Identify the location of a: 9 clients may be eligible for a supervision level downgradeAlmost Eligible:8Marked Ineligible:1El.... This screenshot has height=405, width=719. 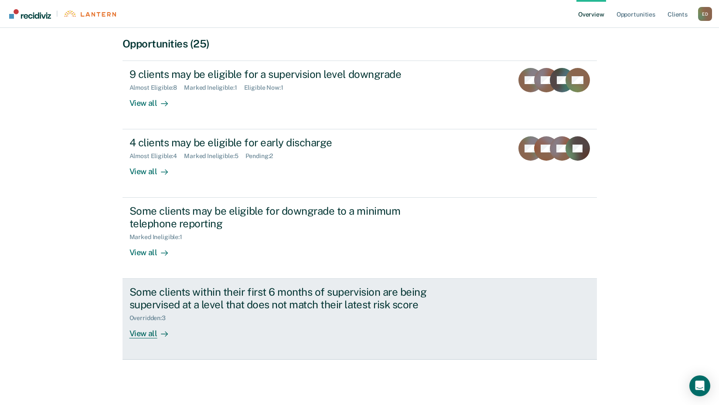
(360, 95).